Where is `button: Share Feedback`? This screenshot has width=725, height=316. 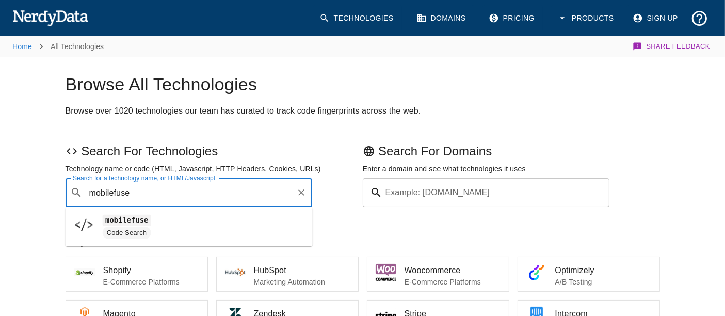 button: Share Feedback is located at coordinates (672, 46).